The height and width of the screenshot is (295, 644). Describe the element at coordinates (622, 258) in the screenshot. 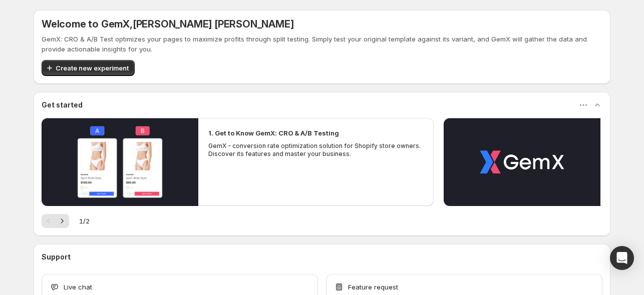

I see `div: Open Intercom Messenger` at that location.